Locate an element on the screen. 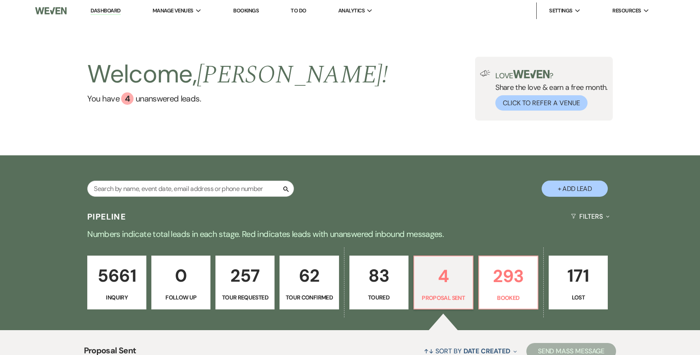 The width and height of the screenshot is (700, 355). p: 171 is located at coordinates (578, 275).